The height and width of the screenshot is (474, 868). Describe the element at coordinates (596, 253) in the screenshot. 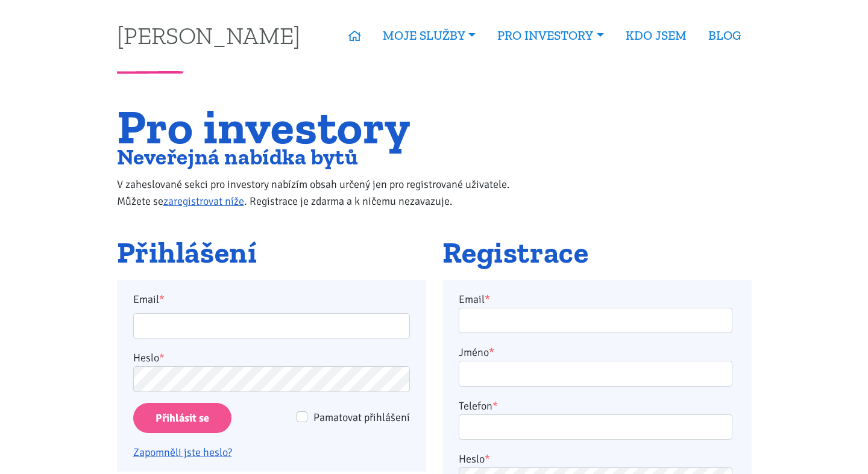

I see `h2: Registrace` at that location.